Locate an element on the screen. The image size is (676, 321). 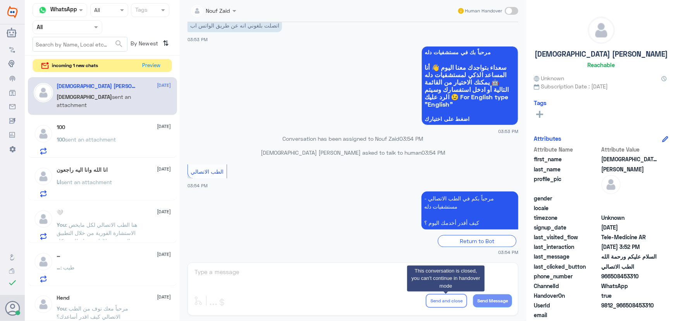
img: Widebot Logo is located at coordinates (12, 12).